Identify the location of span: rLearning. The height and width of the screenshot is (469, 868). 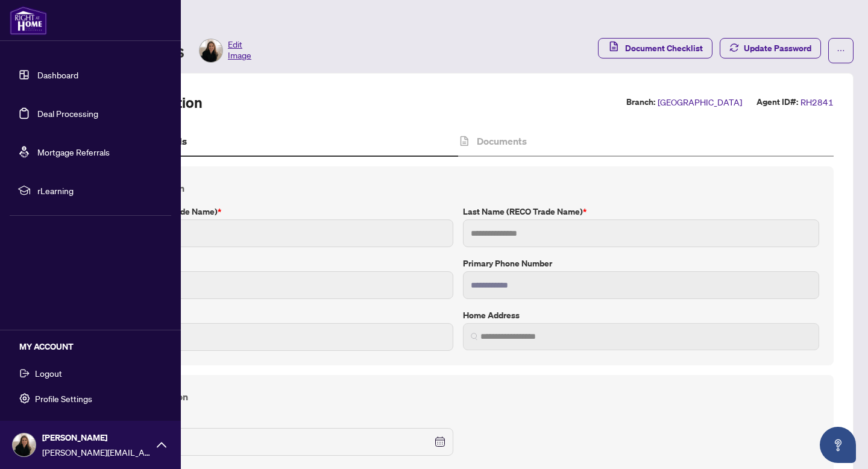
(100, 190).